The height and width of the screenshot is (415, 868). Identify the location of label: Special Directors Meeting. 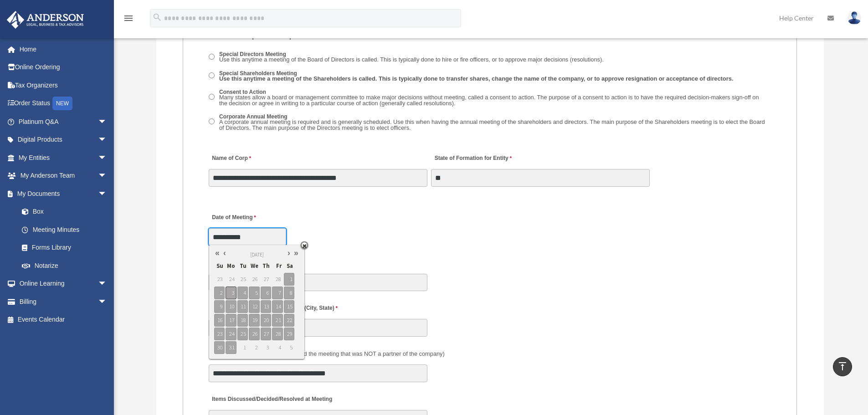
(412, 58).